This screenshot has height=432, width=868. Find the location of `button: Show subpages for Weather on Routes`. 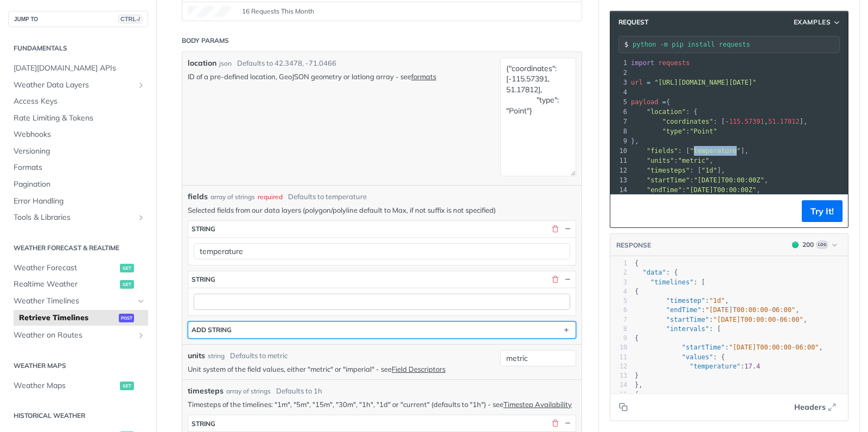

button: Show subpages for Weather on Routes is located at coordinates (141, 336).